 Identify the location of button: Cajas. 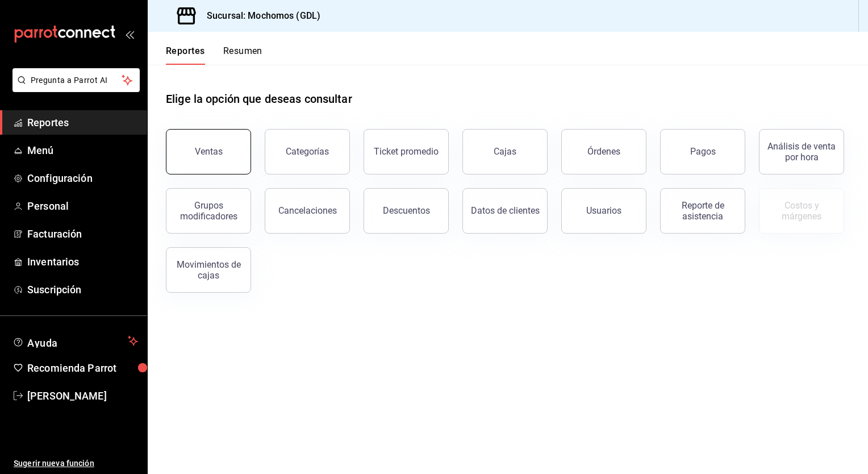
(505, 152).